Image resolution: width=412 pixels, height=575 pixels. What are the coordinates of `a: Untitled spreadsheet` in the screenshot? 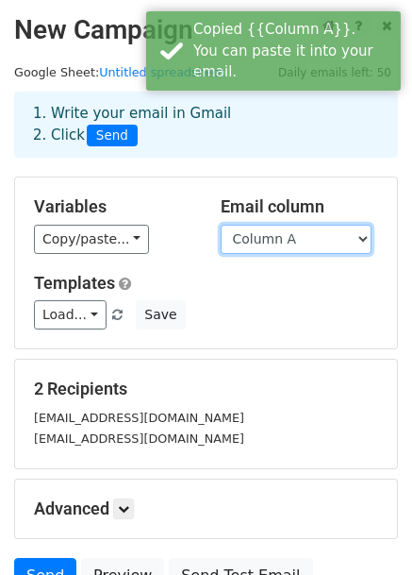 It's located at (161, 72).